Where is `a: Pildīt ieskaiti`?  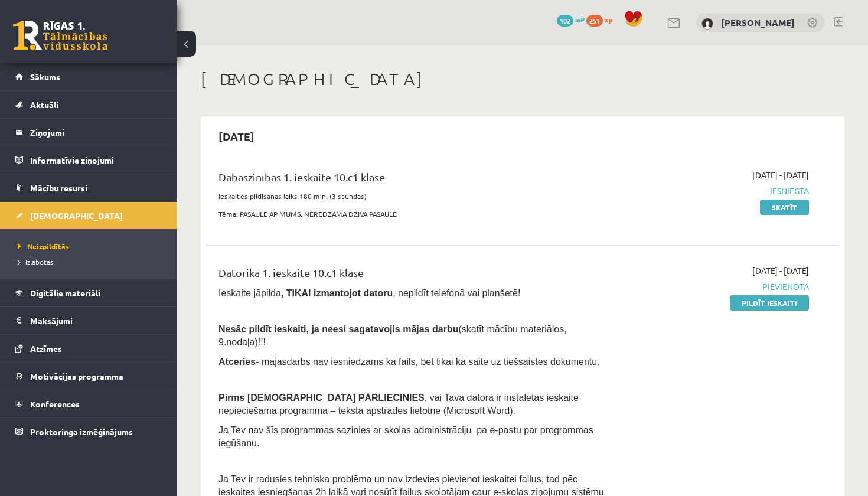
a: Pildīt ieskaiti is located at coordinates (769, 303).